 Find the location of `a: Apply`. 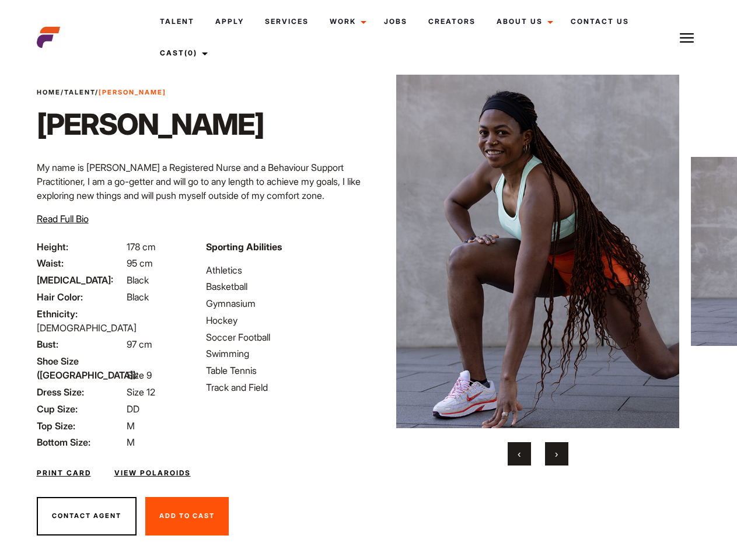

a: Apply is located at coordinates (229, 22).